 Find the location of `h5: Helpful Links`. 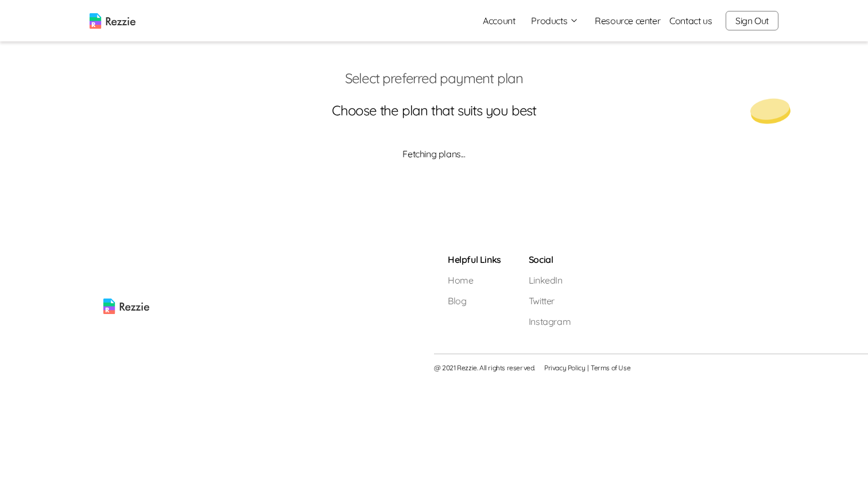

h5: Helpful Links is located at coordinates (474, 260).